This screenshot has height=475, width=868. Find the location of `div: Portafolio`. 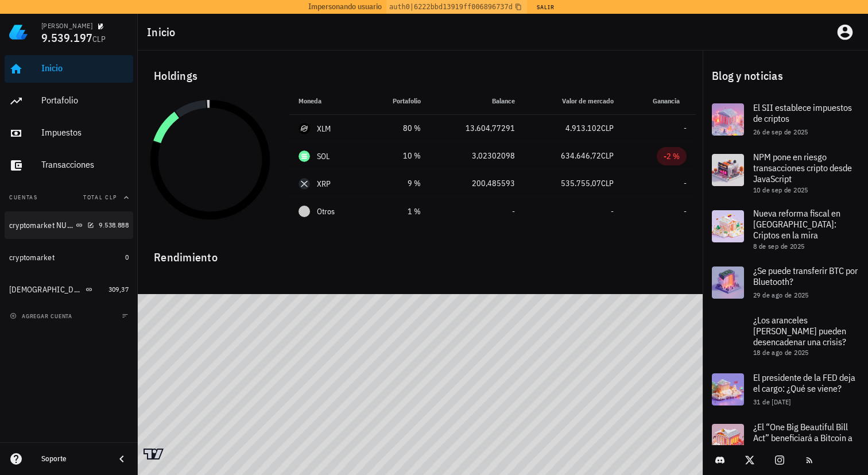

div: Portafolio is located at coordinates (85, 100).